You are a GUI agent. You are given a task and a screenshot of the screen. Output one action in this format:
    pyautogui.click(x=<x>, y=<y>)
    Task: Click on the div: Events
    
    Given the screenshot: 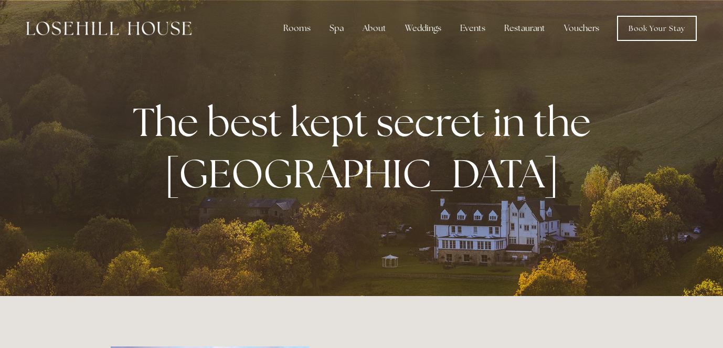 What is the action you would take?
    pyautogui.click(x=472, y=28)
    